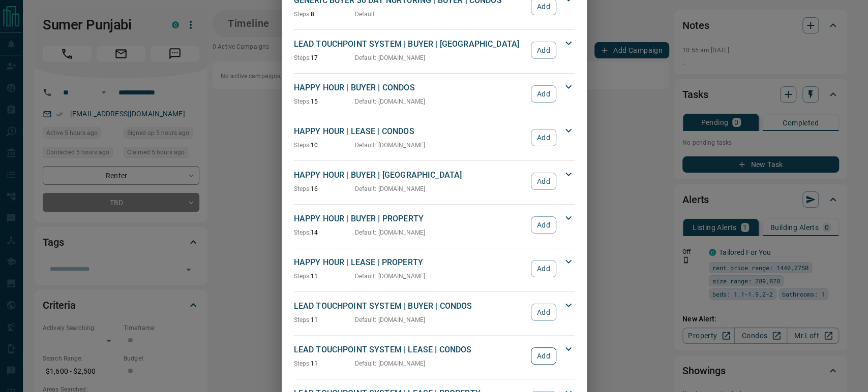  Describe the element at coordinates (324, 14) in the screenshot. I see `p: 8` at that location.